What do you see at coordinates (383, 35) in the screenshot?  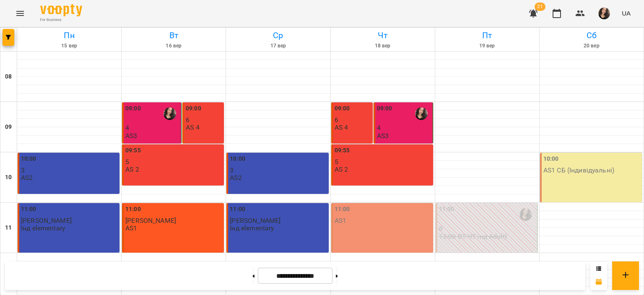 I see `h6: Чт` at bounding box center [383, 35].